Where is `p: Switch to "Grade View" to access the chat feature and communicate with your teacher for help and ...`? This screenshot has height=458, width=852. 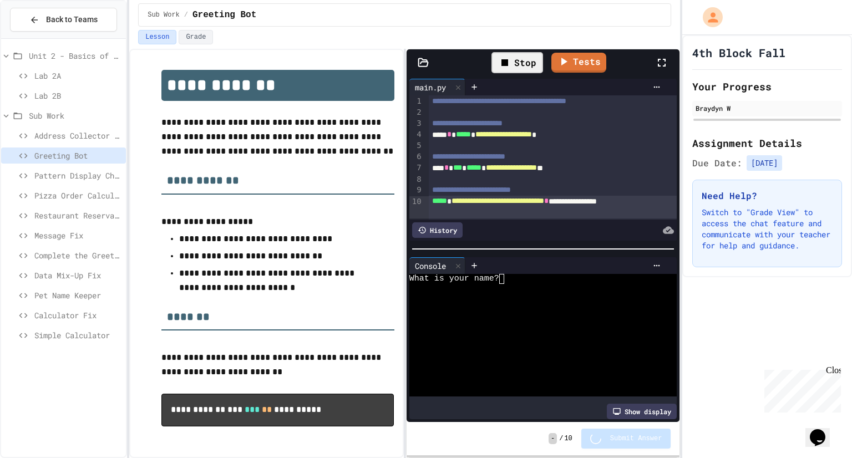 p: Switch to "Grade View" to access the chat feature and communicate with your teacher for help and ... is located at coordinates (767, 229).